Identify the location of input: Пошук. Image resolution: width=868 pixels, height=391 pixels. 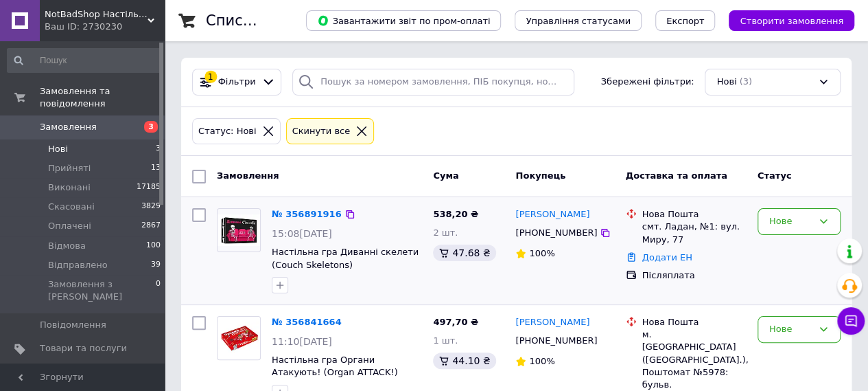
(85, 61).